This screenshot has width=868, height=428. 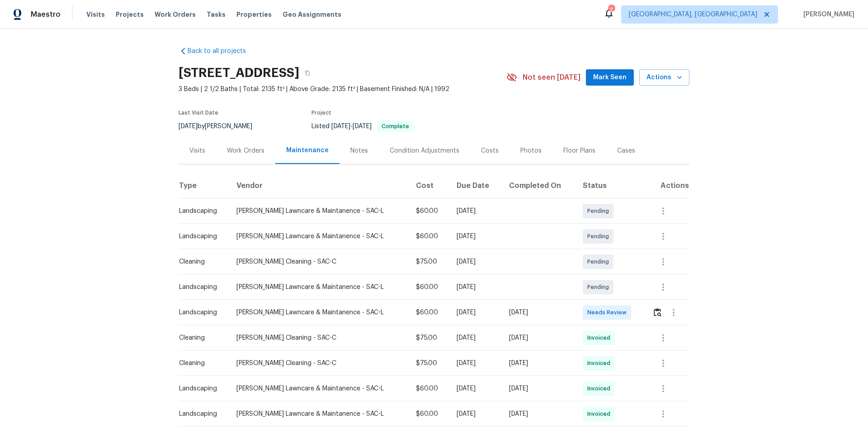 I want to click on div: Condition Adjustments, so click(x=425, y=151).